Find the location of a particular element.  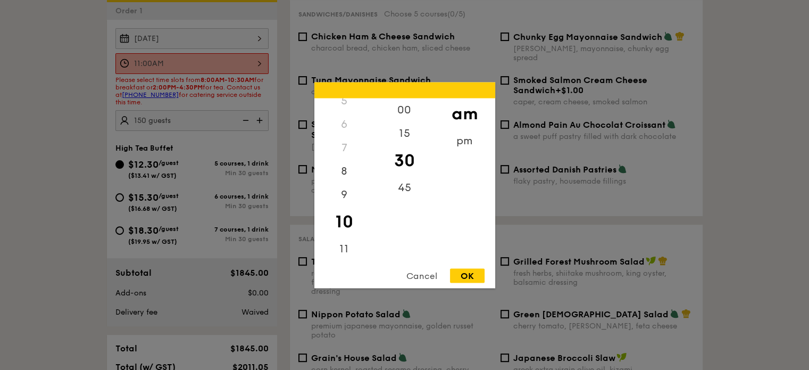

div: 45 is located at coordinates (404, 187).